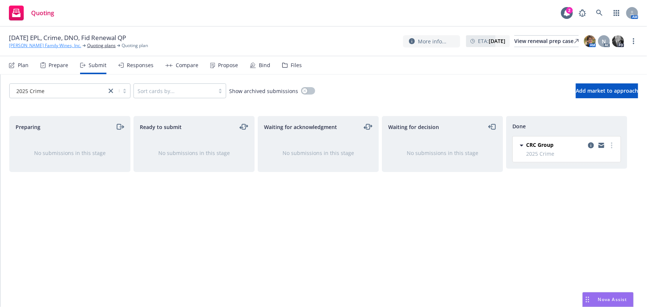 This screenshot has width=647, height=307. I want to click on a: Report a Bug, so click(582, 13).